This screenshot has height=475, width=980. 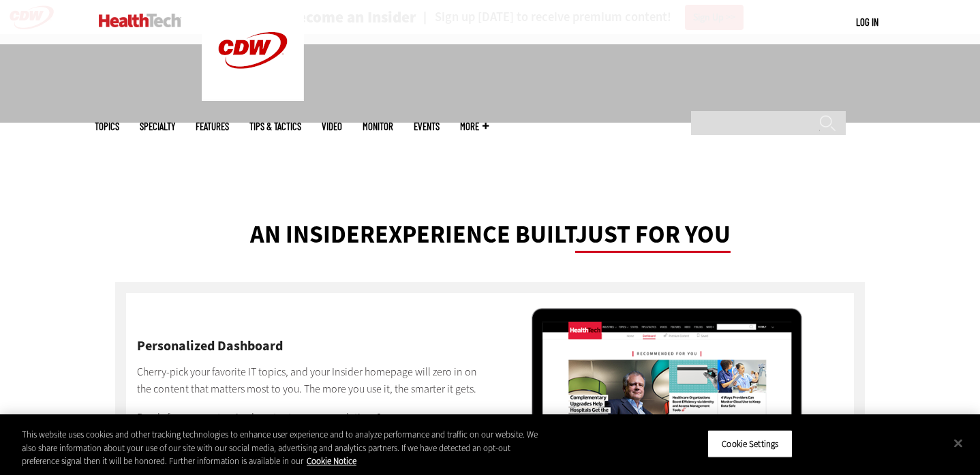 I want to click on a: More information about your privacy, so click(x=332, y=461).